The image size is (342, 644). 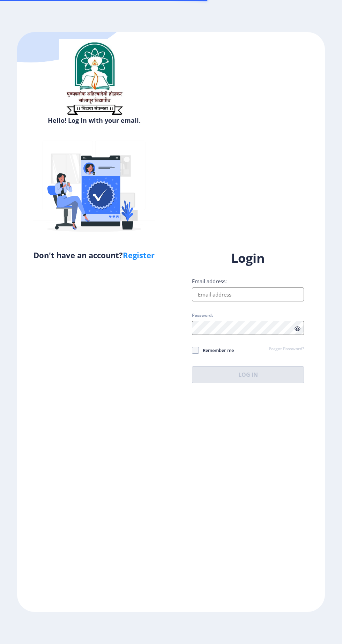 What do you see at coordinates (210, 281) in the screenshot?
I see `label: Email address:` at bounding box center [210, 281].